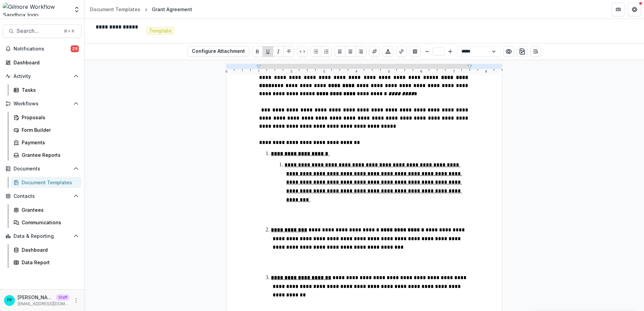 The image size is (644, 311). Describe the element at coordinates (76, 301) in the screenshot. I see `button: More` at that location.